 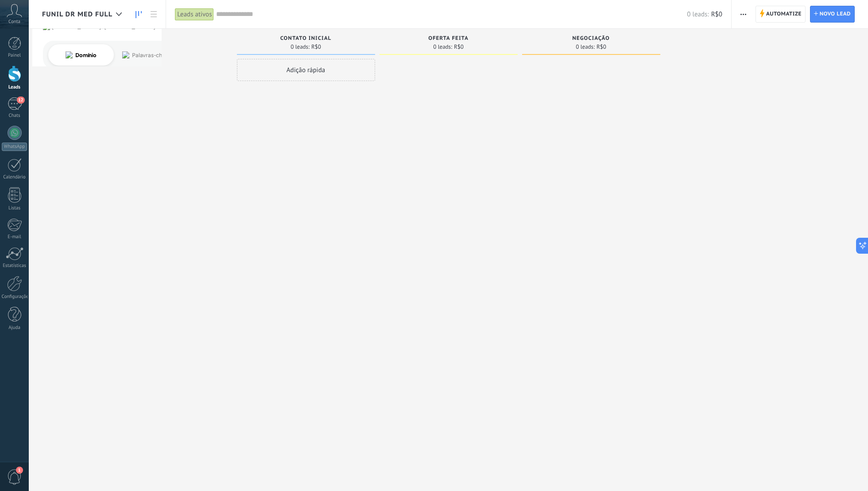 What do you see at coordinates (15, 87) in the screenshot?
I see `div: Leads` at bounding box center [15, 87].